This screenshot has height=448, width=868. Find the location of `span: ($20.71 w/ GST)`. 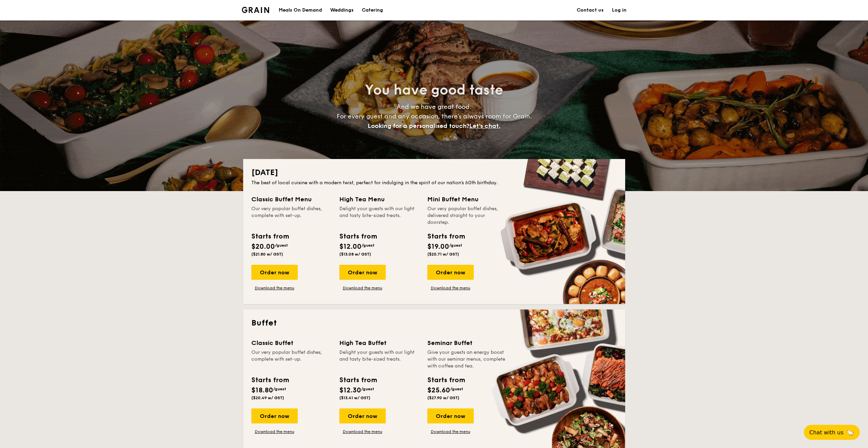

span: ($20.71 w/ GST) is located at coordinates (443, 254).